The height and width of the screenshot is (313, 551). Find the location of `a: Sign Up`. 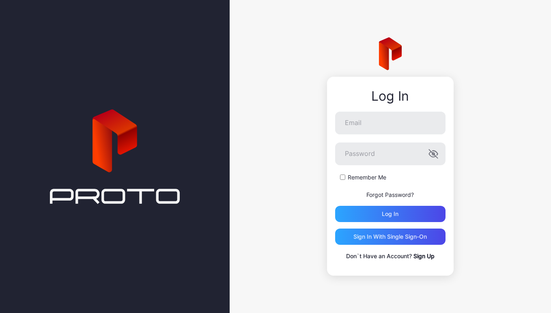

a: Sign Up is located at coordinates (424, 256).